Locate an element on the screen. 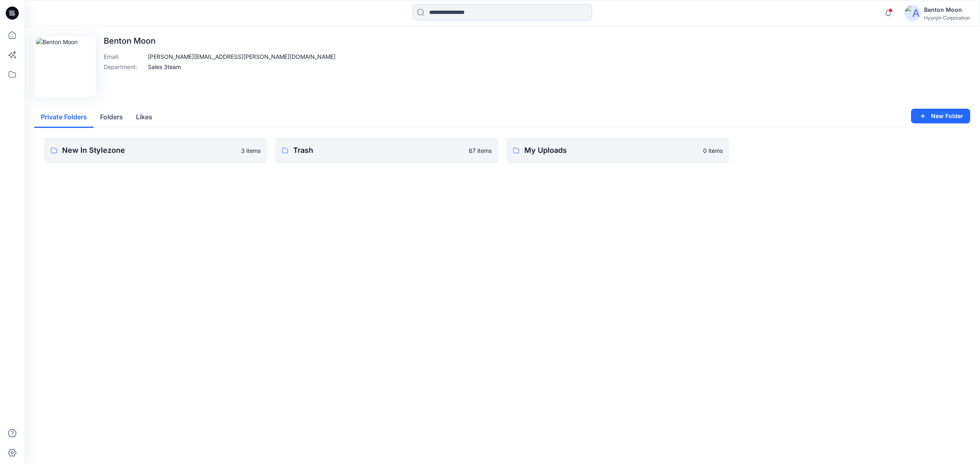 The image size is (980, 465). button: Likes is located at coordinates (144, 118).